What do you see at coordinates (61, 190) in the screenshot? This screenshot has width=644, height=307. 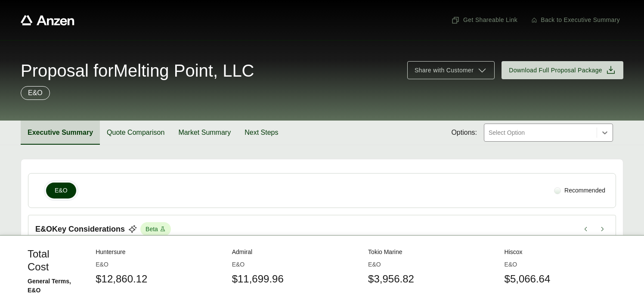 I see `span: E&O` at bounding box center [61, 190].